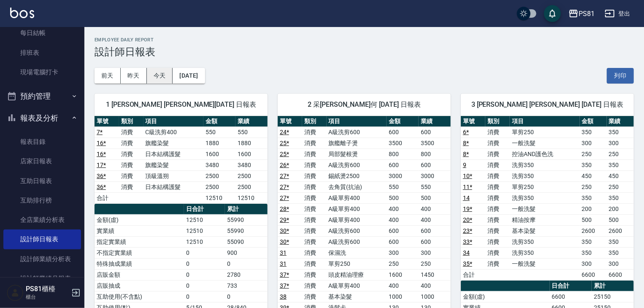  I want to click on td: 25150, so click(613, 297).